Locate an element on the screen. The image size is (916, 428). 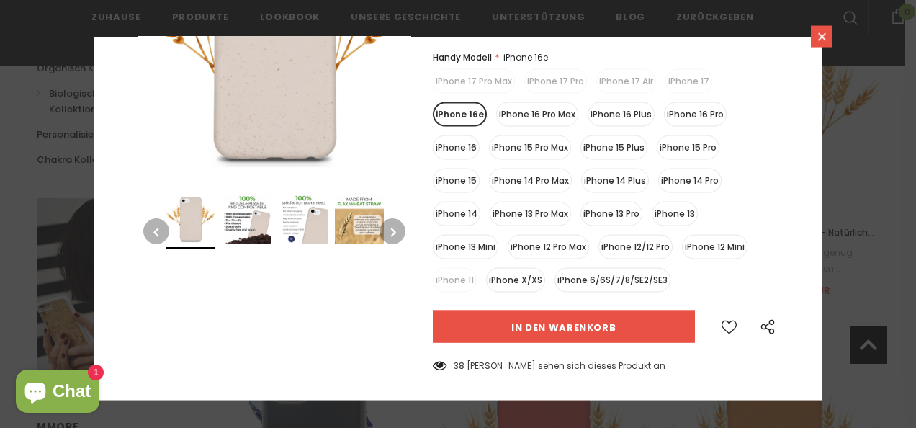
label: iPhone 14 Pro Max is located at coordinates (530, 181).